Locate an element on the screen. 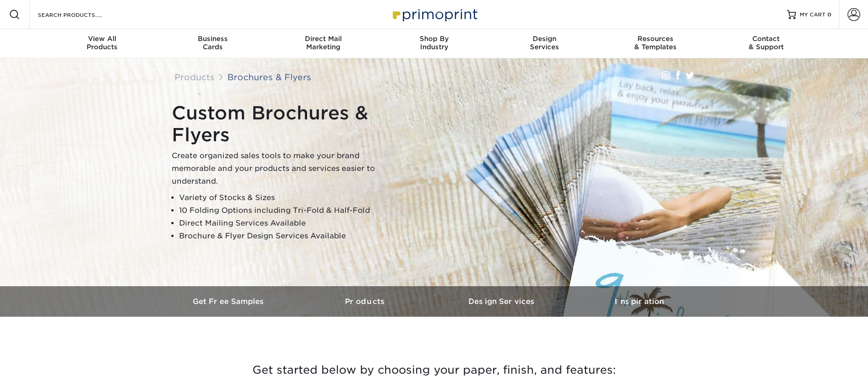  a: Contact& Support is located at coordinates (765, 44).